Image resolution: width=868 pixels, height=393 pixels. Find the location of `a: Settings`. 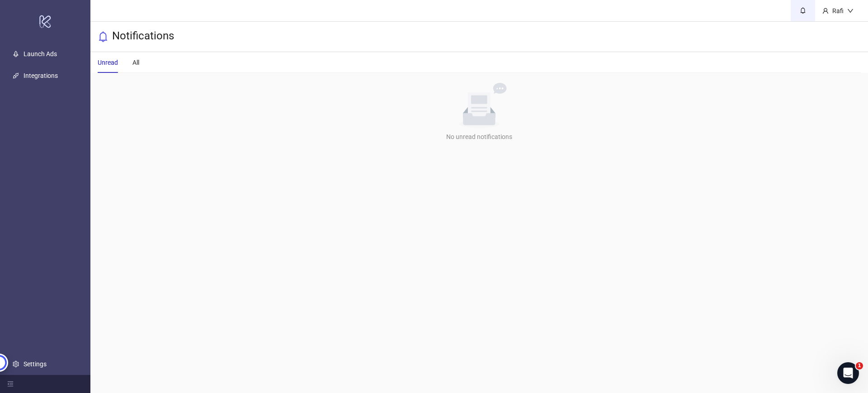

a: Settings is located at coordinates (35, 364).